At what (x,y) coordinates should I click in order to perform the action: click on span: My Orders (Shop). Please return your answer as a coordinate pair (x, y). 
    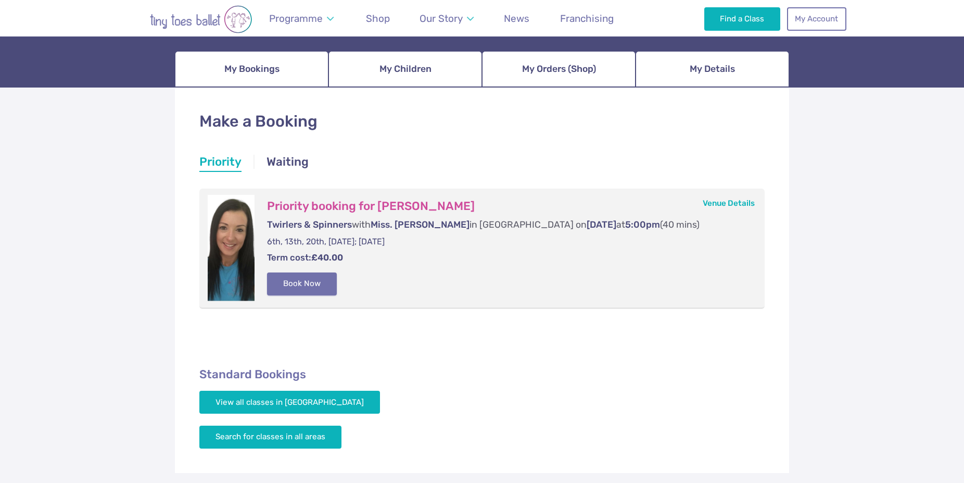
    Looking at the image, I should click on (559, 69).